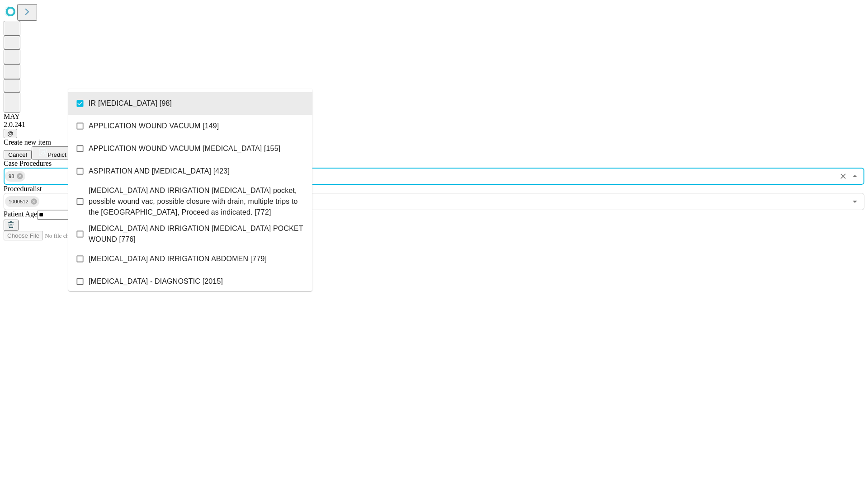 Image resolution: width=868 pixels, height=488 pixels. What do you see at coordinates (18, 154) in the screenshot?
I see `button: Cancel` at bounding box center [18, 154].